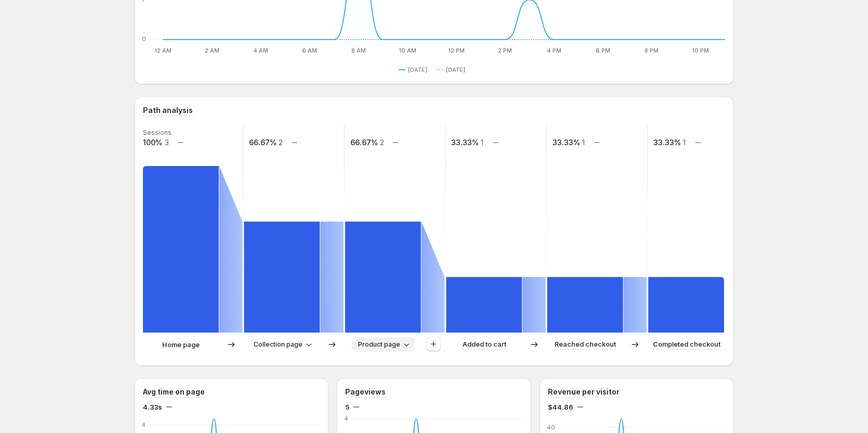 The height and width of the screenshot is (433, 868). I want to click on text: 2 PM, so click(505, 51).